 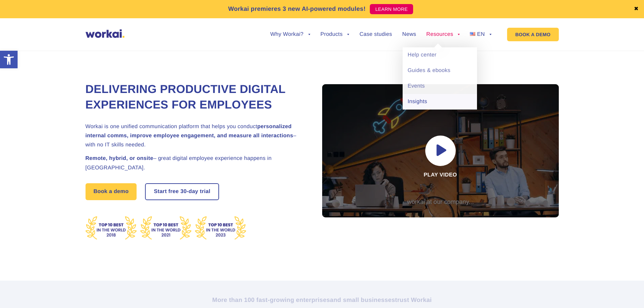 What do you see at coordinates (391, 9) in the screenshot?
I see `a: LEARN MORE` at bounding box center [391, 9].